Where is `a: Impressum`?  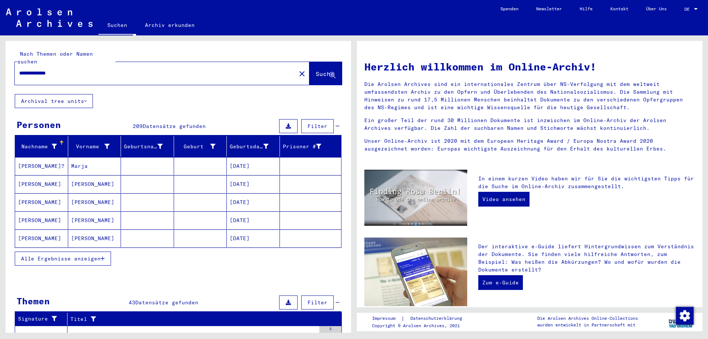 a: Impressum is located at coordinates (386, 318).